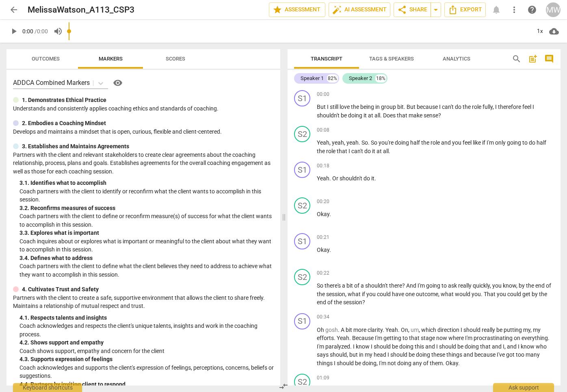 Image resolution: width=567 pixels, height=392 pixels. Describe the element at coordinates (439, 354) in the screenshot. I see `span: these` at that location.